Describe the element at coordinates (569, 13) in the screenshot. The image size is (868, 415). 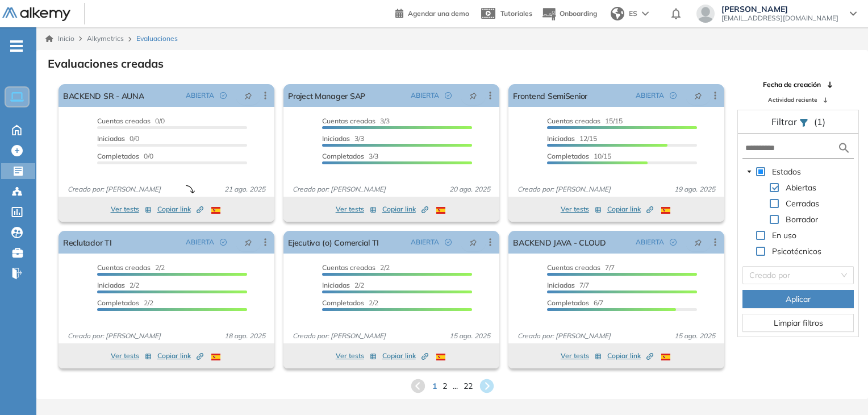
I see `button: Onboarding` at that location.